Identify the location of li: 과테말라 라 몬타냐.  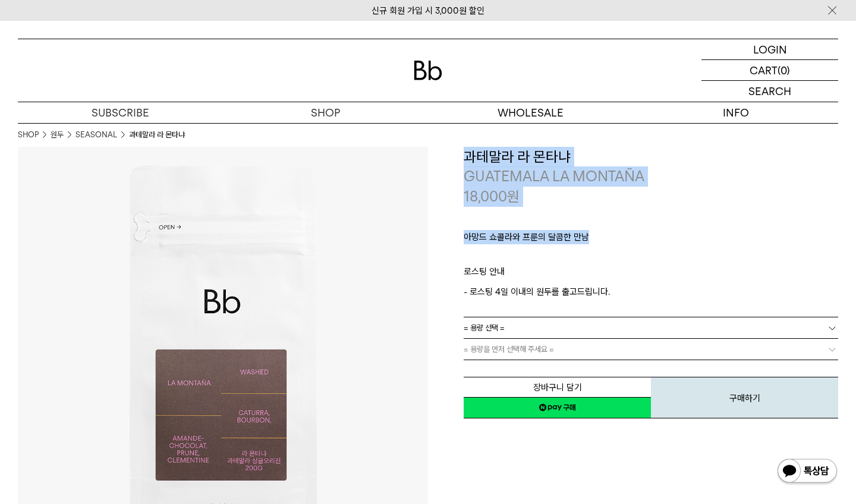
(157, 135).